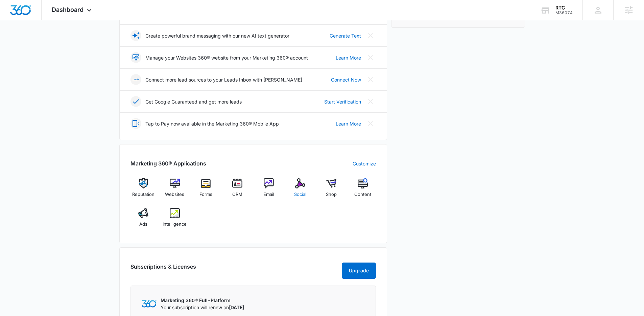  Describe the element at coordinates (362, 194) in the screenshot. I see `span: Content` at that location.